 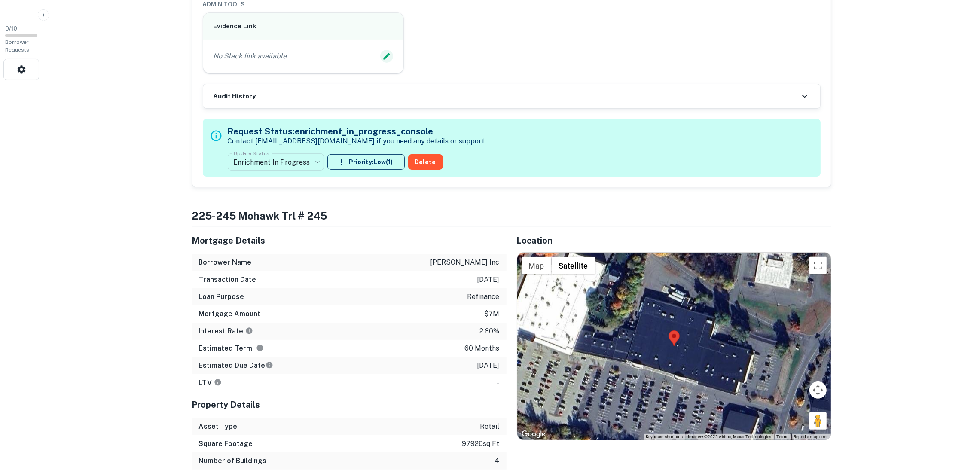 I want to click on h6: Interest Rate, so click(x=226, y=331).